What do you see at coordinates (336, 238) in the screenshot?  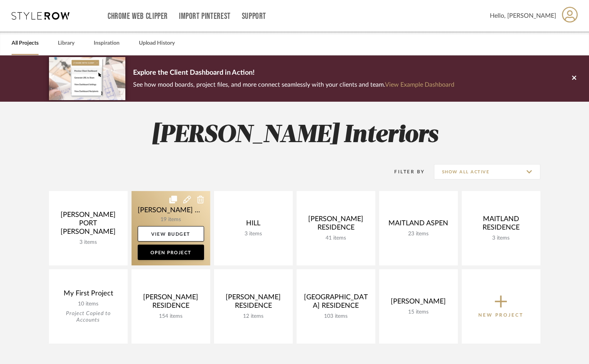 I see `div: 41 items` at bounding box center [336, 238].